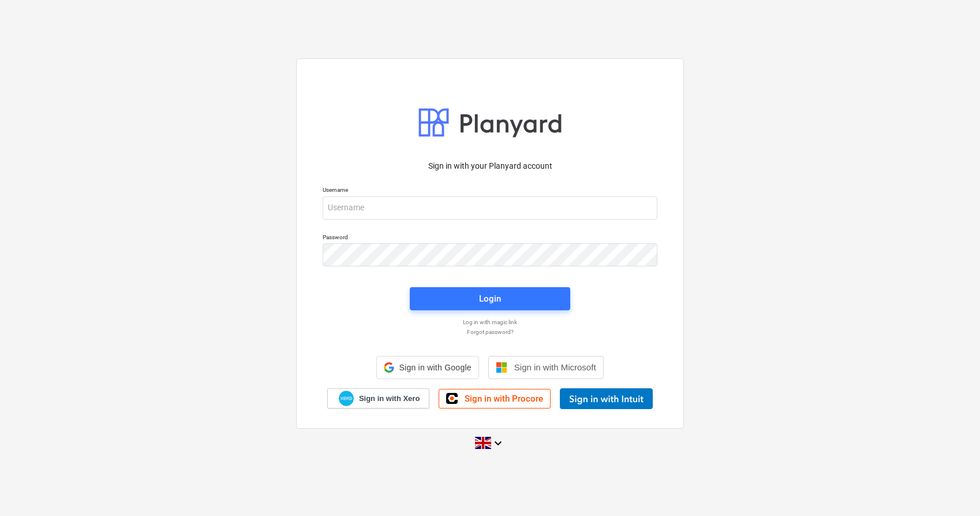  What do you see at coordinates (490, 322) in the screenshot?
I see `a: Log in with magic link` at bounding box center [490, 322].